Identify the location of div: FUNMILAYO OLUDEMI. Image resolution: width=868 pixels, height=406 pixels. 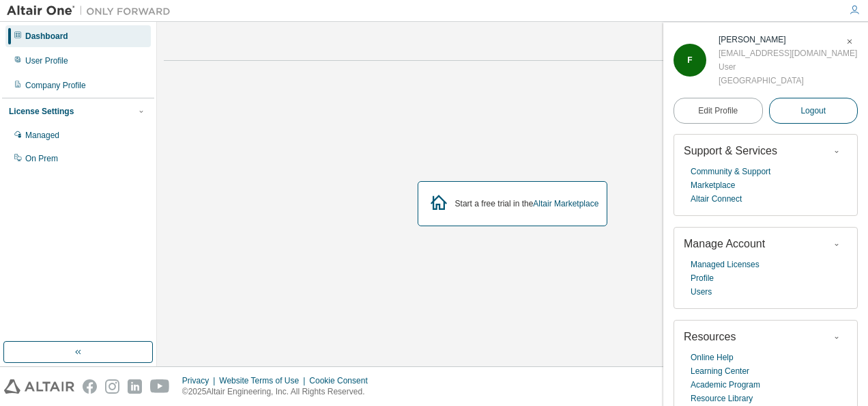
(787, 40).